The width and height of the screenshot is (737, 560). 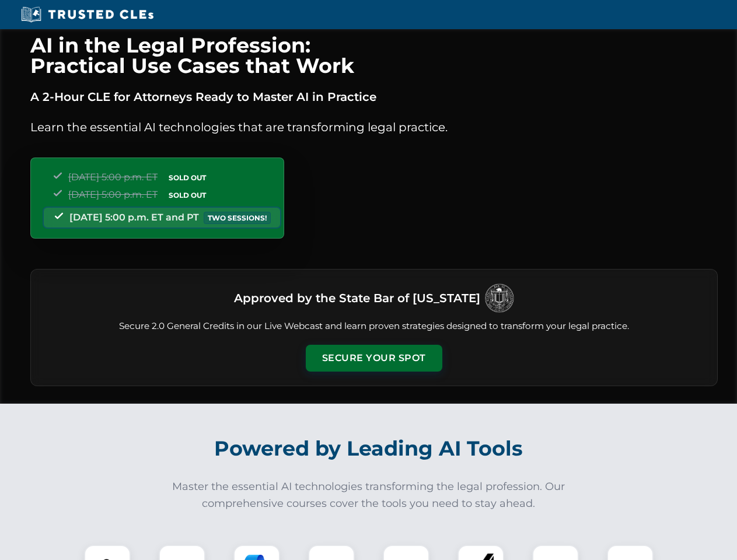 I want to click on img: Trusted CLEs, so click(x=87, y=14).